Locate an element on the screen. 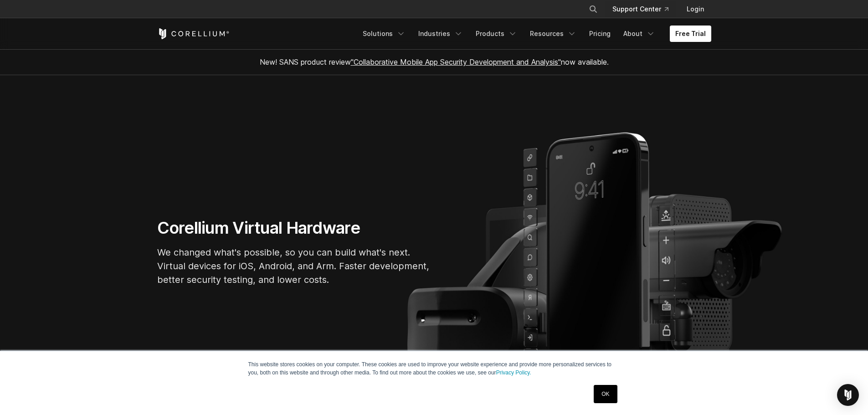 This screenshot has width=868, height=415. a: "Collaborative Mobile App Security Development and Analysis" is located at coordinates (456, 62).